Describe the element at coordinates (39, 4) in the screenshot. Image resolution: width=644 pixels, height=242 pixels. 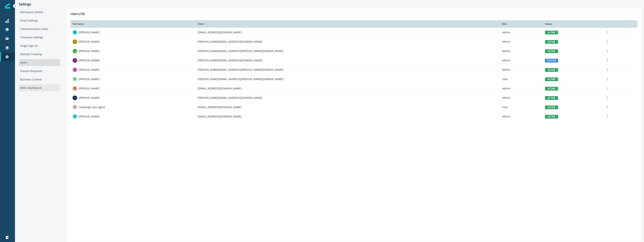
I see `p: Settings` at that location.